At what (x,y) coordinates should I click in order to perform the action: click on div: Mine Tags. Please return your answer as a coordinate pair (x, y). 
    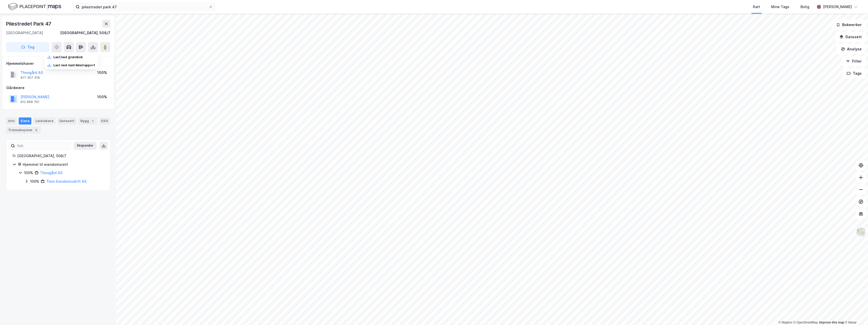
    Looking at the image, I should click on (780, 7).